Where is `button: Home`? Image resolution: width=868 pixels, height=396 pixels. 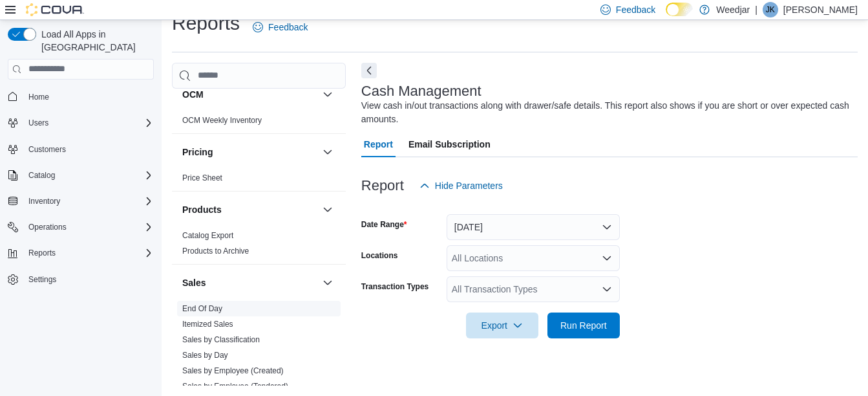 button: Home is located at coordinates (81, 96).